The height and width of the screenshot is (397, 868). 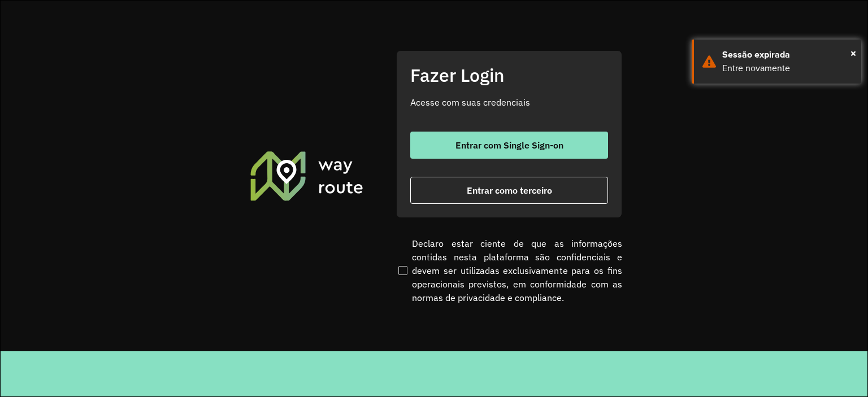 I want to click on label: Declaro estar ciente de que as informações contidas nesta plataforma são confidenciais e devem se..., so click(x=509, y=271).